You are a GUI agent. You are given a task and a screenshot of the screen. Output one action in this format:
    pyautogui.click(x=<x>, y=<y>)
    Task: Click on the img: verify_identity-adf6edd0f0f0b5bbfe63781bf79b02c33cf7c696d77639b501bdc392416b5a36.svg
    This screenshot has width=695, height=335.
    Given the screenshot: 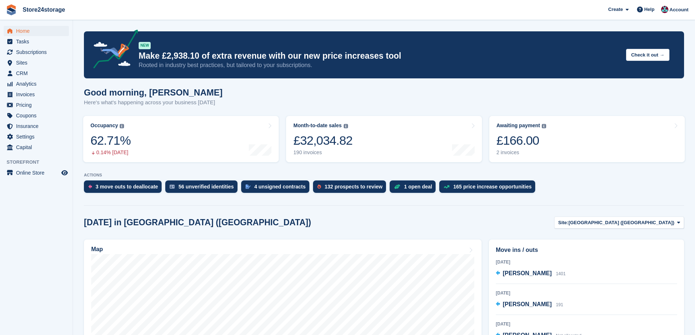 What is the action you would take?
    pyautogui.click(x=172, y=187)
    